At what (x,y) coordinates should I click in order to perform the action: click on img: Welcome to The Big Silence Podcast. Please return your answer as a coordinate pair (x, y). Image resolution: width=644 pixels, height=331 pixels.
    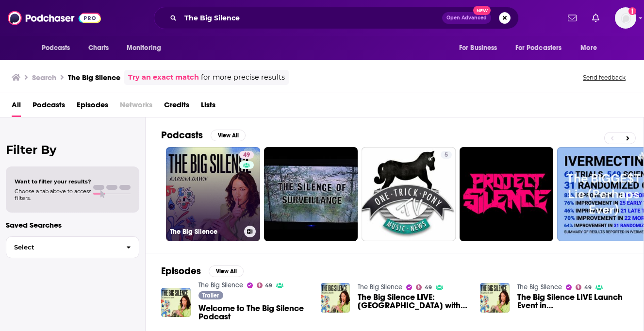
    Looking at the image, I should click on (176, 302).